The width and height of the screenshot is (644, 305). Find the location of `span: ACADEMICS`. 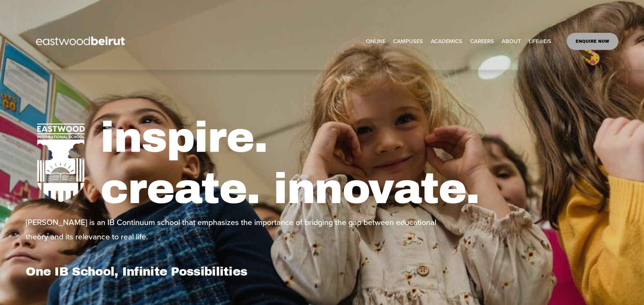

span: ACADEMICS is located at coordinates (447, 42).